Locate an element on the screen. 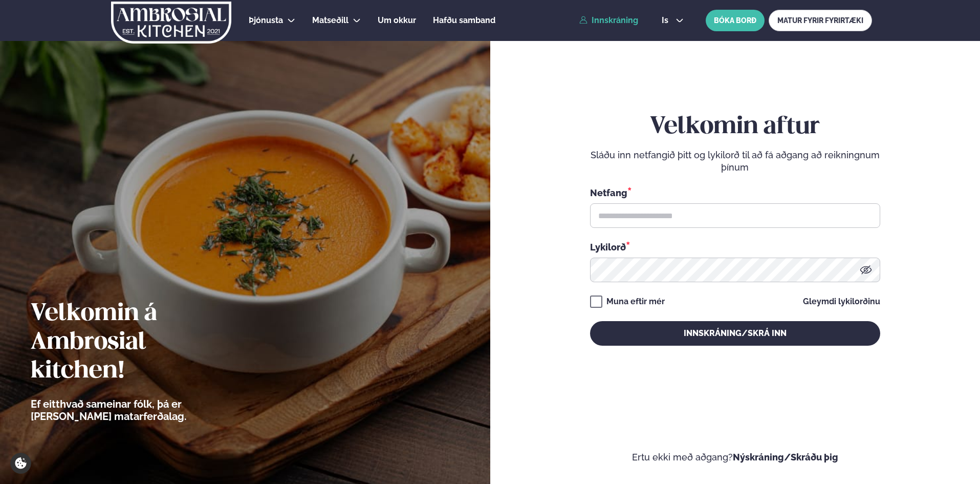  span: Um okkur is located at coordinates (397, 20).